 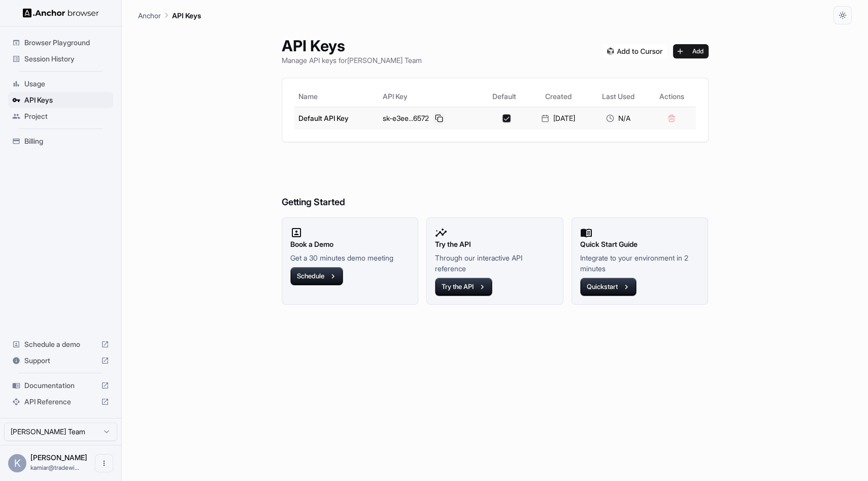 I want to click on p: API Keys, so click(x=186, y=15).